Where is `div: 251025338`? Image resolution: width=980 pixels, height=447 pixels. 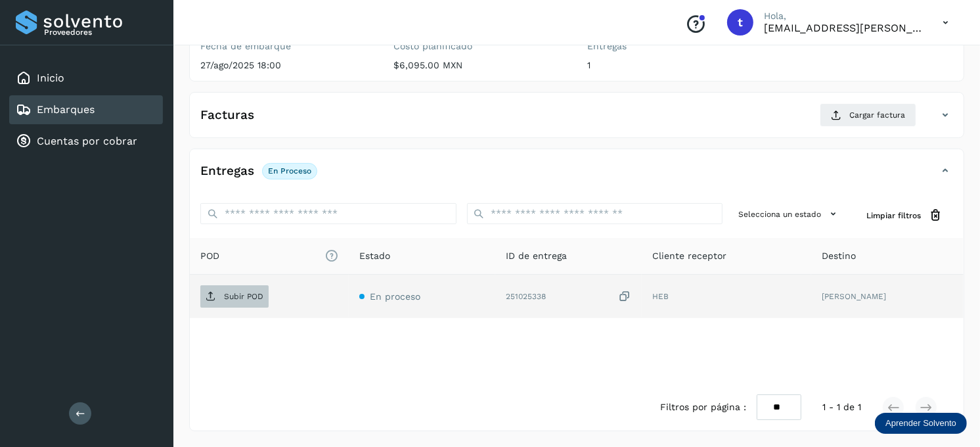 div: 251025338 is located at coordinates (568, 297).